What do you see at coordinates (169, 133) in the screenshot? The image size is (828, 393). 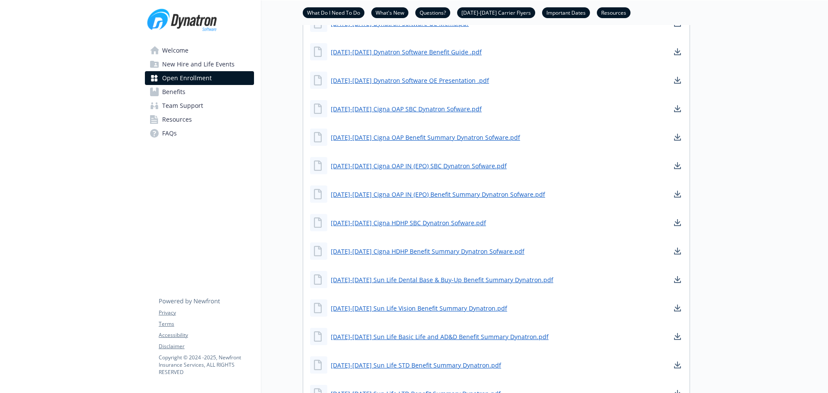 I see `span: FAQs` at bounding box center [169, 133].